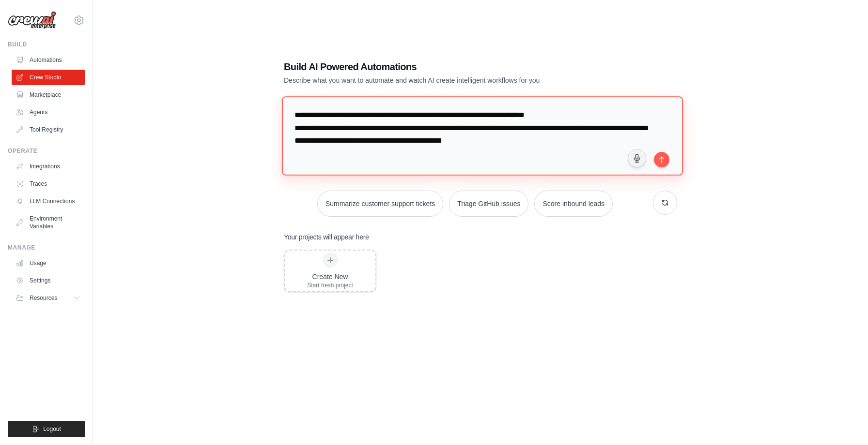 The height and width of the screenshot is (445, 868). What do you see at coordinates (48, 299) in the screenshot?
I see `button: Resources` at bounding box center [48, 299].